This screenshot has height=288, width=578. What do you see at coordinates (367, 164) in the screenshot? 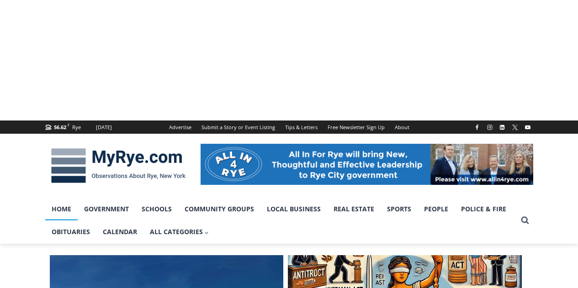
I see `a: All in for Rye` at bounding box center [367, 164].